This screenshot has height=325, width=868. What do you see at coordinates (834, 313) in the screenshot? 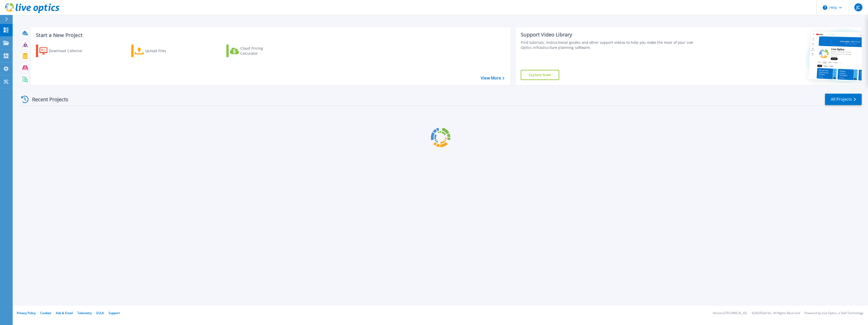
I see `li: Powered by Live Optics, a Dell Technology` at bounding box center [834, 313].